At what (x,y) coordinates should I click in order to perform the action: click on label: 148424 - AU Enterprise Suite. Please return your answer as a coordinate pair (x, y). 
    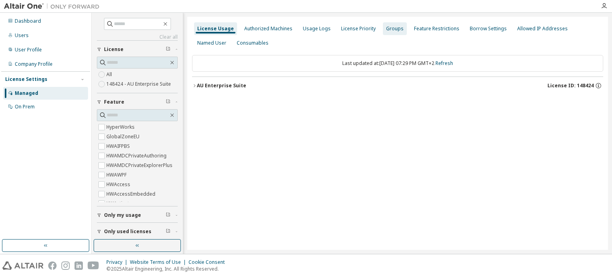
    Looking at the image, I should click on (139, 84).